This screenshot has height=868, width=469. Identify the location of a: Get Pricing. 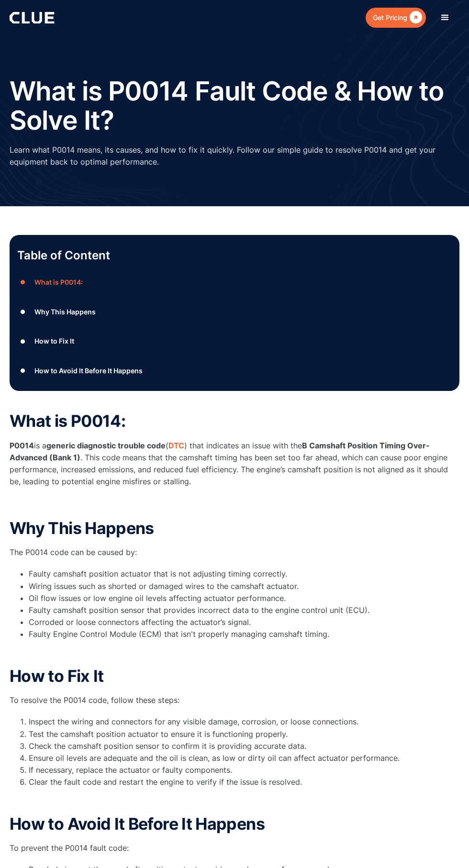
(396, 18).